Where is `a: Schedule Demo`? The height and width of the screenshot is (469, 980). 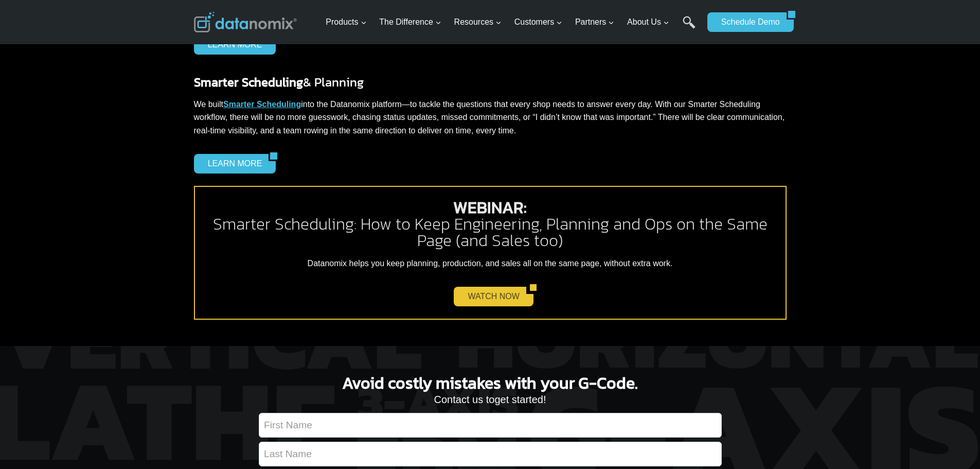
a: Schedule Demo is located at coordinates (747, 22).